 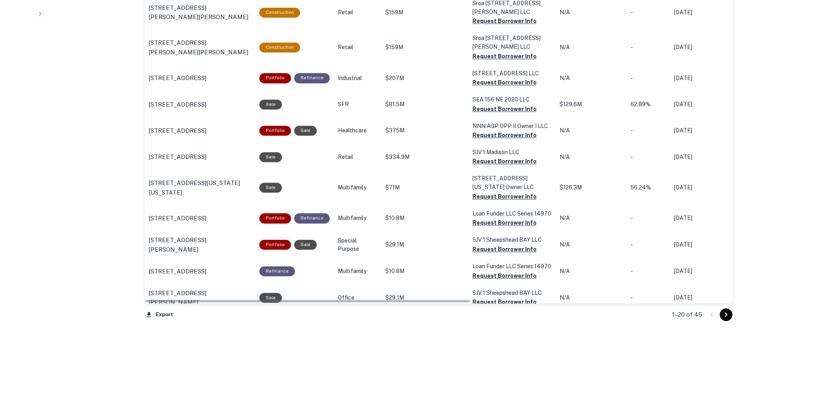 I want to click on p: $375M, so click(x=425, y=130).